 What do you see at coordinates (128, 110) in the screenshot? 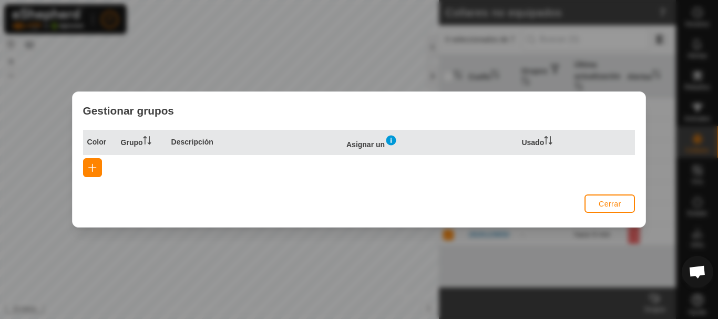
I see `font: Gestionar grupos` at bounding box center [128, 110].